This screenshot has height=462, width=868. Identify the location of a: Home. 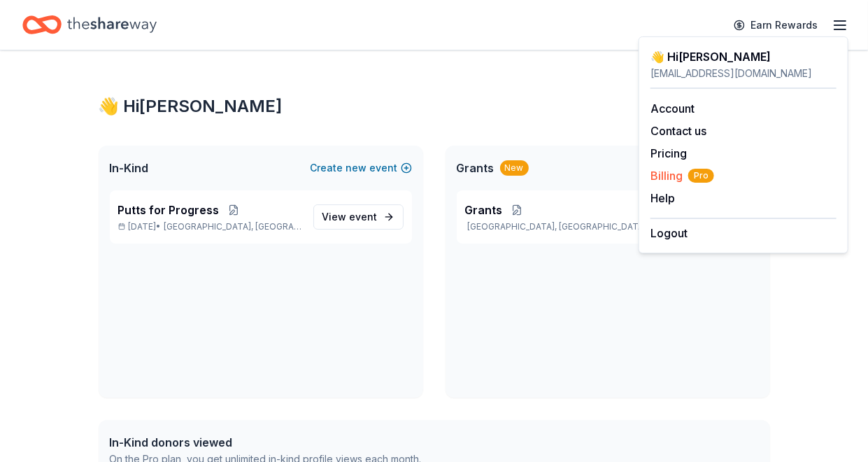
(90, 25).